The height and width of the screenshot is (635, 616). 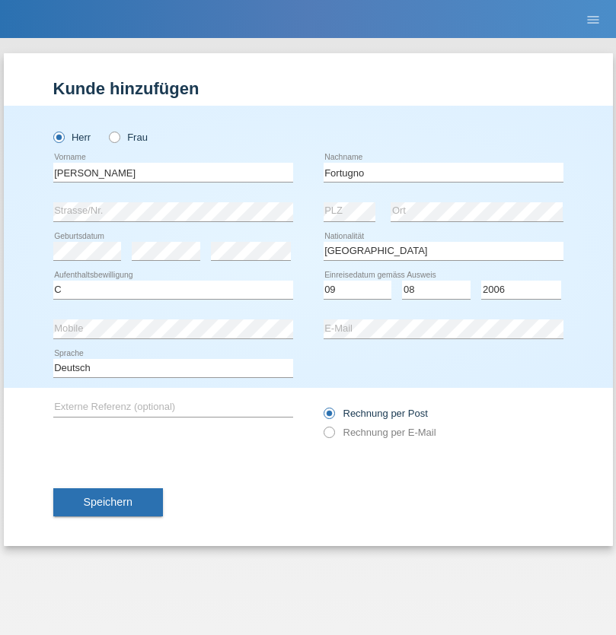 What do you see at coordinates (593, 19) in the screenshot?
I see `a: menu` at bounding box center [593, 19].